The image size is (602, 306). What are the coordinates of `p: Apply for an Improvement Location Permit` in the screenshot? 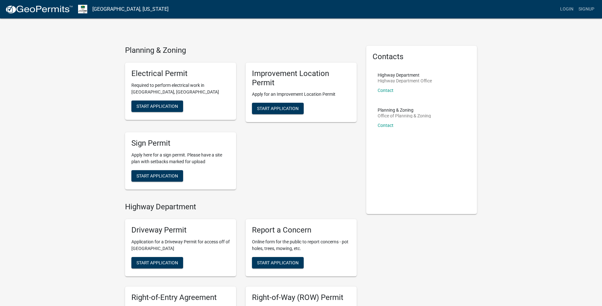 It's located at (301, 94).